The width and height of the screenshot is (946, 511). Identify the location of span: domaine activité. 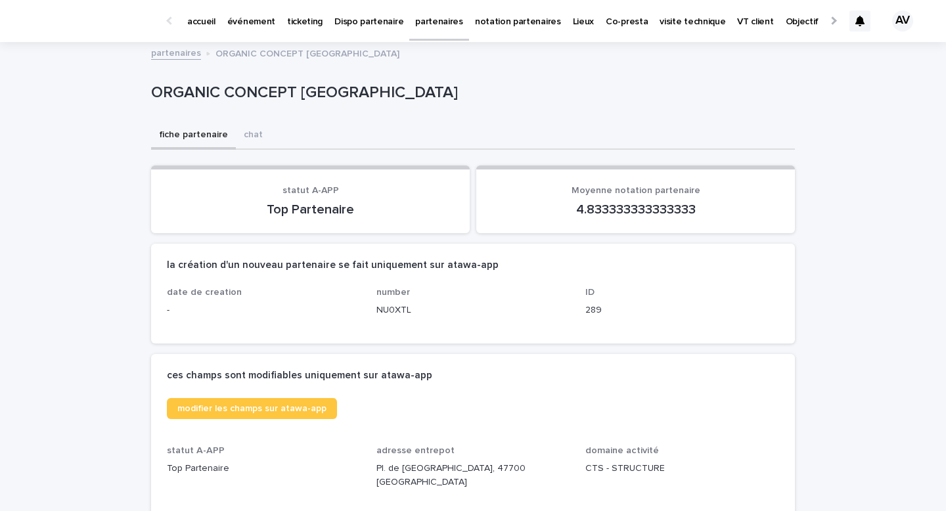
(622, 451).